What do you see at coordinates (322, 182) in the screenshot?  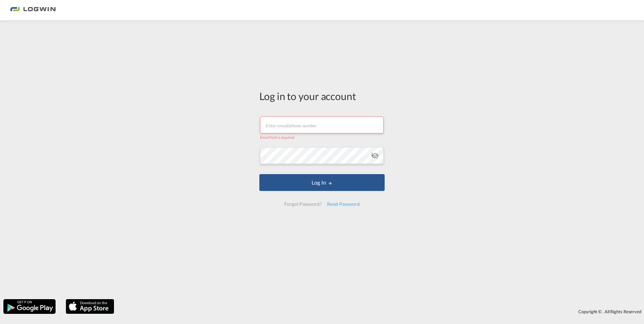 I see `button: LOGIN` at bounding box center [322, 182].